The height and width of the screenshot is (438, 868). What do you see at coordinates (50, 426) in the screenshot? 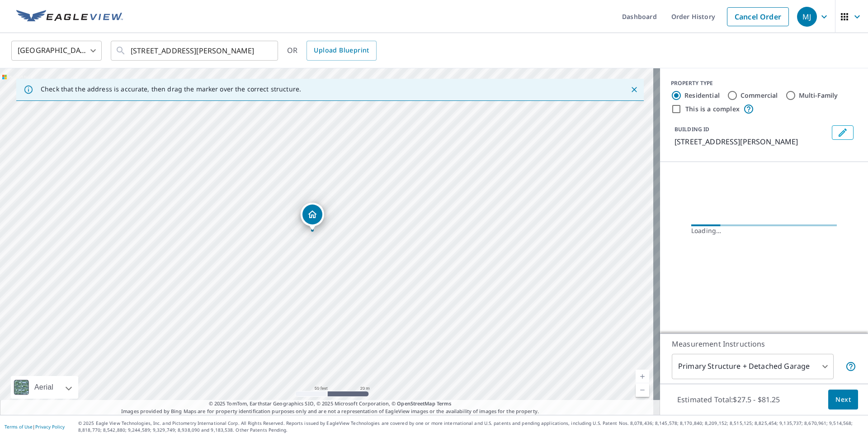
I see `a: Privacy Policy` at bounding box center [50, 426].